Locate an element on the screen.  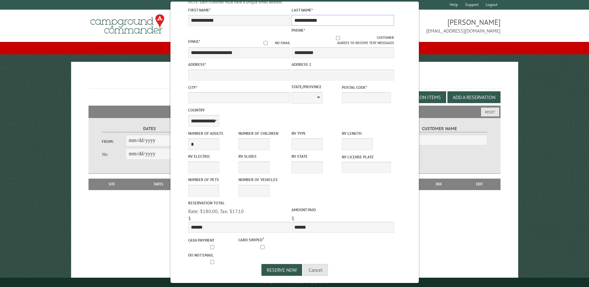
th: Edit is located at coordinates (479, 184).